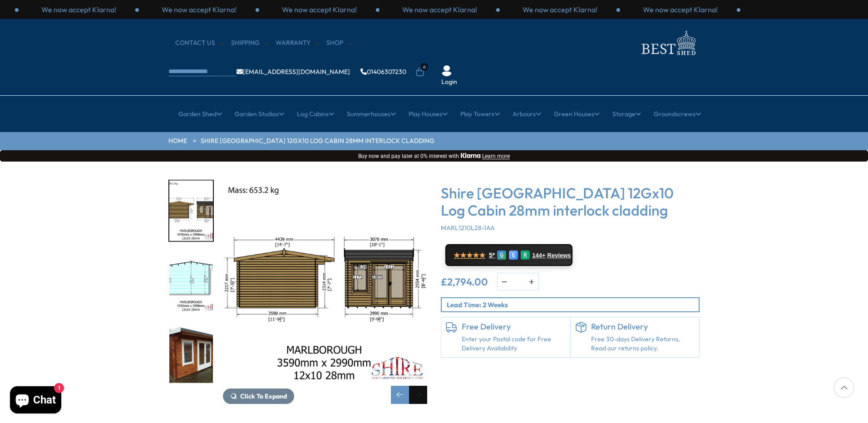 This screenshot has width=868, height=423. Describe the element at coordinates (626, 114) in the screenshot. I see `a: Storage` at that location.